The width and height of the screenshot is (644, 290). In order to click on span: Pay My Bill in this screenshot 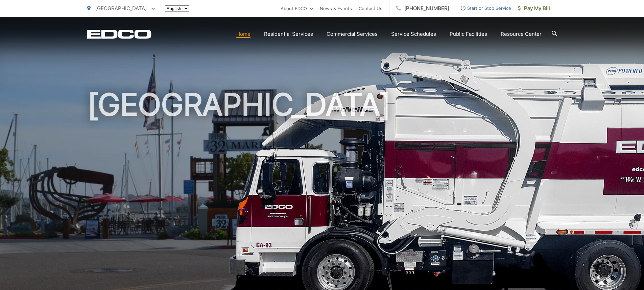, I will do `click(534, 8)`.